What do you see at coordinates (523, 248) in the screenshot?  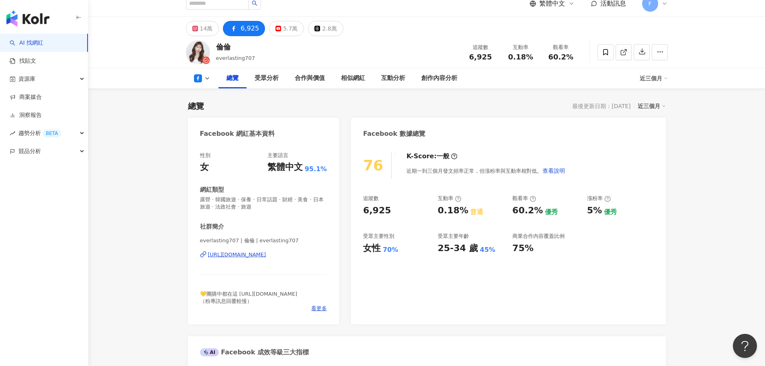 I see `div: 75%` at bounding box center [523, 248].